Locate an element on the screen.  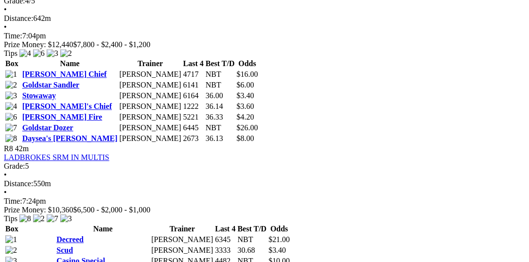
div: 7:04pm is located at coordinates (264, 36).